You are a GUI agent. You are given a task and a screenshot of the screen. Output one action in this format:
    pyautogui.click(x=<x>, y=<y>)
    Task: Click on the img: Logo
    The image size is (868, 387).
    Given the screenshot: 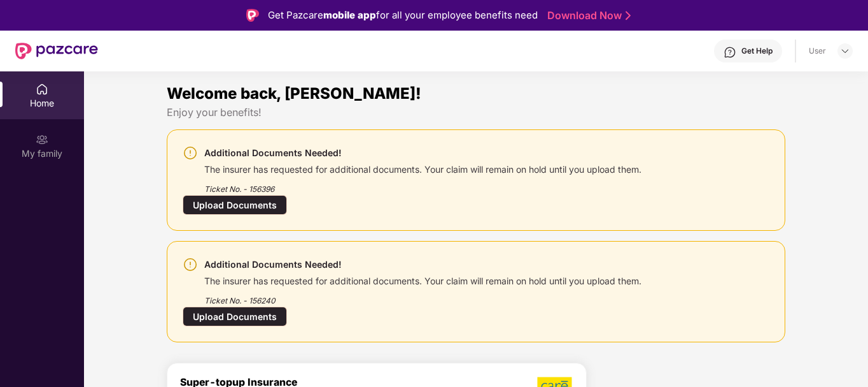 What is the action you would take?
    pyautogui.click(x=253, y=15)
    